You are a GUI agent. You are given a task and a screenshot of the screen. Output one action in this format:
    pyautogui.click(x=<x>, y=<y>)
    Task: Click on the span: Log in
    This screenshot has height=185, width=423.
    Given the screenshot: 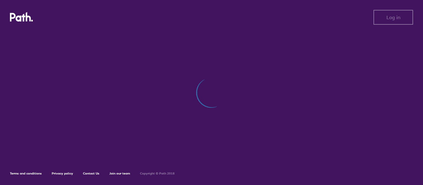 What is the action you would take?
    pyautogui.click(x=393, y=17)
    